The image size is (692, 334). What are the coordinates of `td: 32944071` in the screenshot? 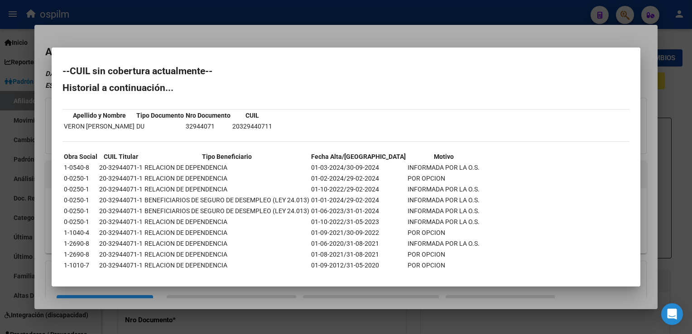 It's located at (208, 126).